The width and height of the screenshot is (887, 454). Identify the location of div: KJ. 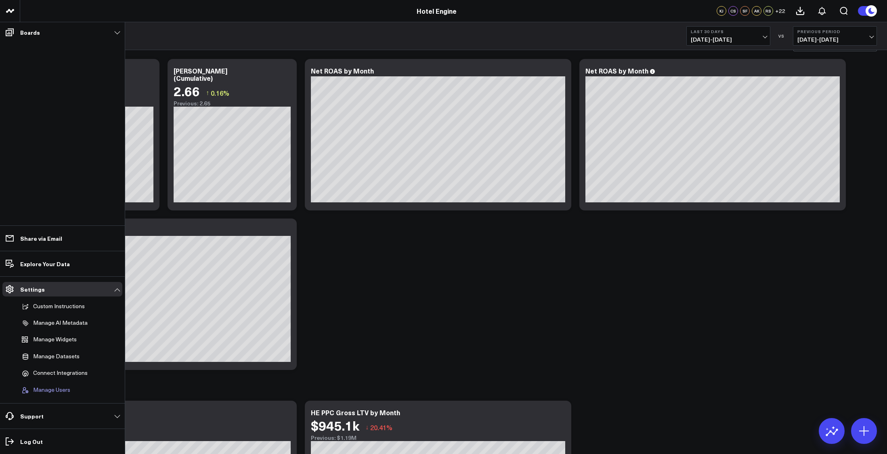
(722, 11).